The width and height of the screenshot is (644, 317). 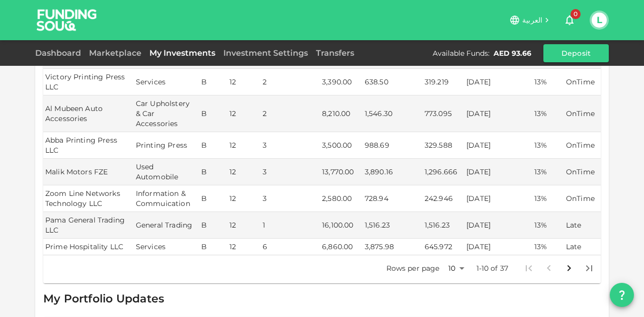 What do you see at coordinates (115, 53) in the screenshot?
I see `a: Marketplace` at bounding box center [115, 53].